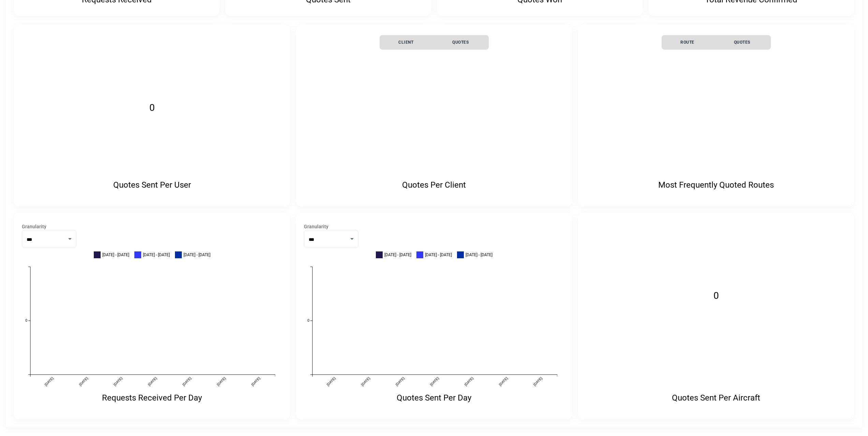 The height and width of the screenshot is (436, 868). Describe the element at coordinates (406, 42) in the screenshot. I see `th: Client` at that location.